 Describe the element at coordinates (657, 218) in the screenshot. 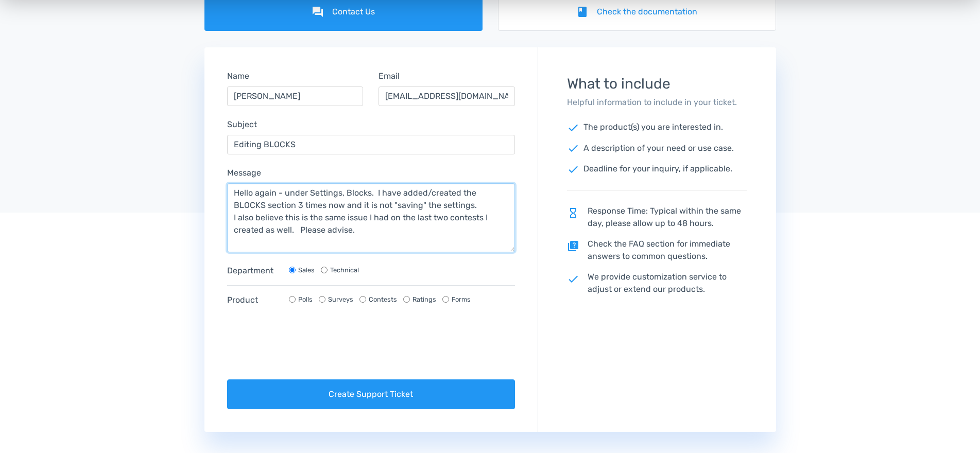

I see `p: Response Time: Typical within the same day, please allow up to 48 hours.` at that location.